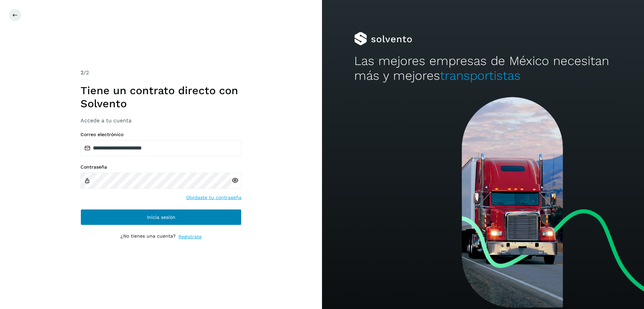  Describe the element at coordinates (190, 237) in the screenshot. I see `a: Regístrate` at that location.